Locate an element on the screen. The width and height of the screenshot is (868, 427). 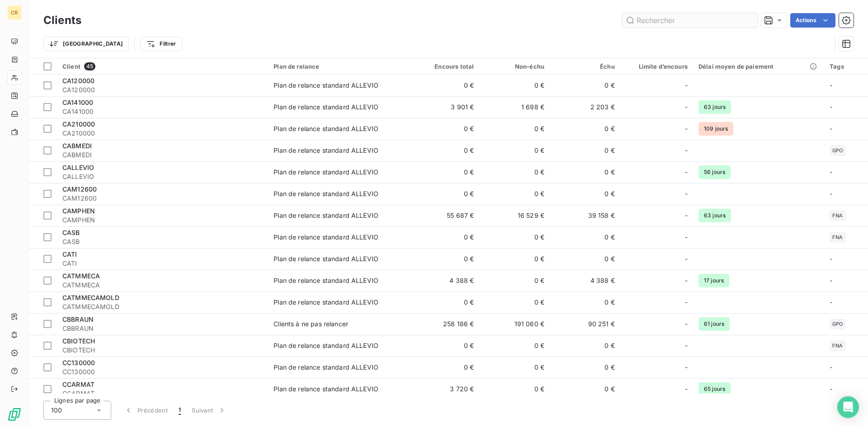
span: CBIOTECH is located at coordinates (79, 341).